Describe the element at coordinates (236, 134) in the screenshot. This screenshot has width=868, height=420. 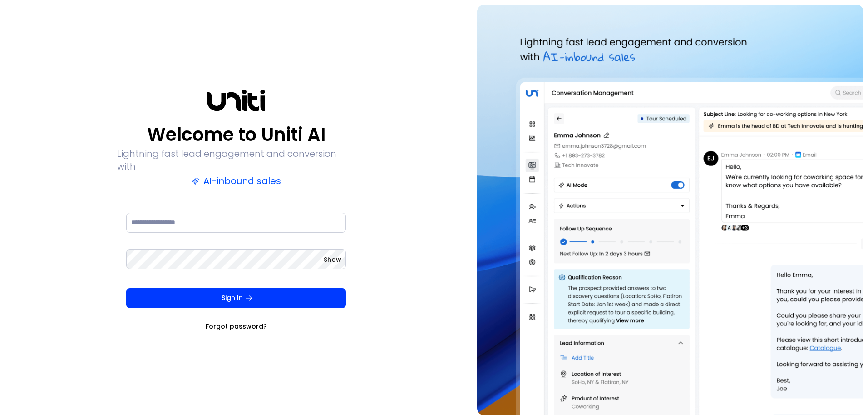
I see `p: Welcome to Uniti AI` at that location.